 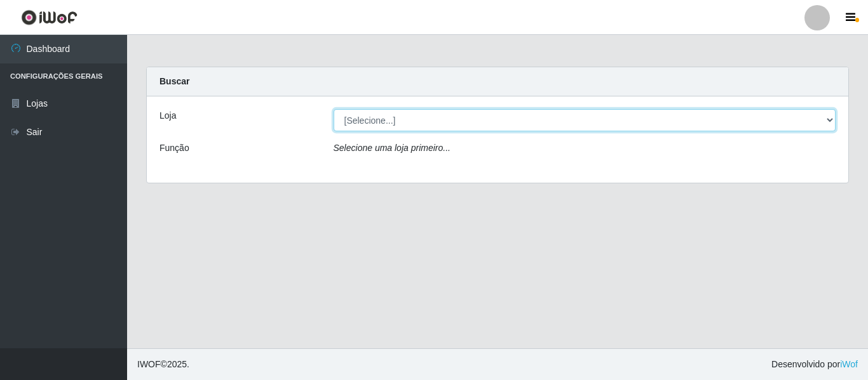 I want to click on span: © 2025 ., so click(x=164, y=364).